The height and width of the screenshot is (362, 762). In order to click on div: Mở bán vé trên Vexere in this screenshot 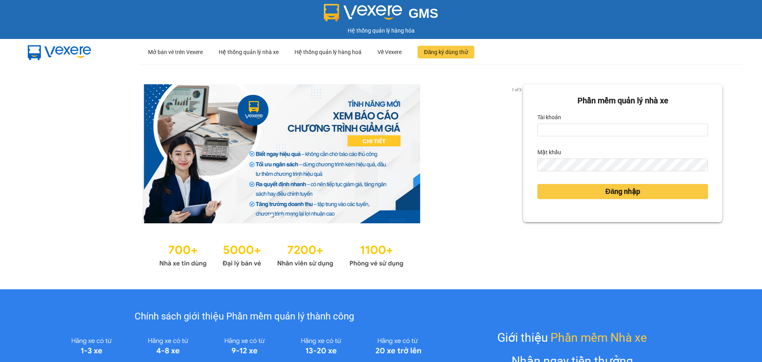, I will do `click(175, 52)`.